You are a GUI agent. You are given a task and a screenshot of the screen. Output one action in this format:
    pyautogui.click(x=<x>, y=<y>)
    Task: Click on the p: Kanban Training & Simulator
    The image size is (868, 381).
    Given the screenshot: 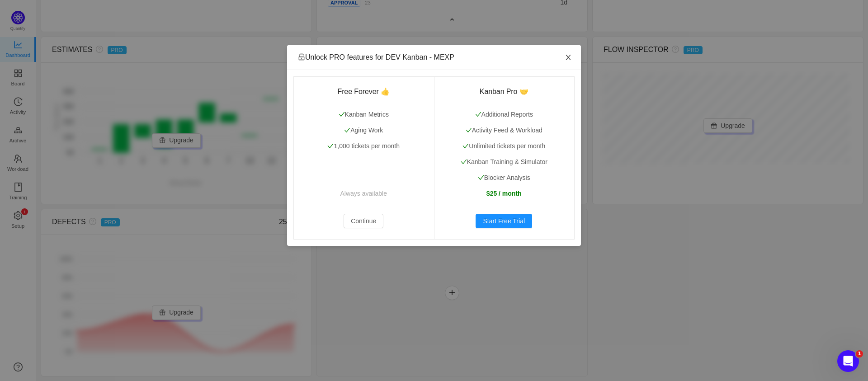 What is the action you would take?
    pyautogui.click(x=504, y=162)
    